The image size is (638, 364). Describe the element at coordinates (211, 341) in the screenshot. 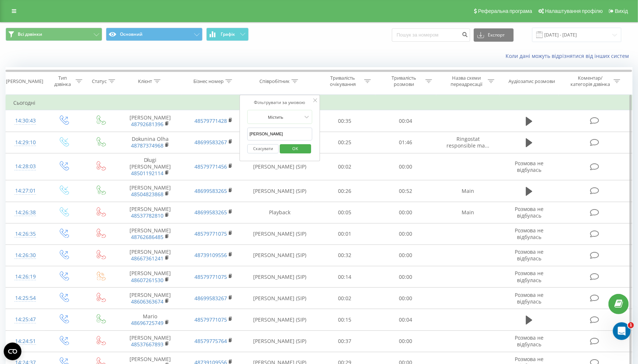

I see `a: 48579775764` at that location.